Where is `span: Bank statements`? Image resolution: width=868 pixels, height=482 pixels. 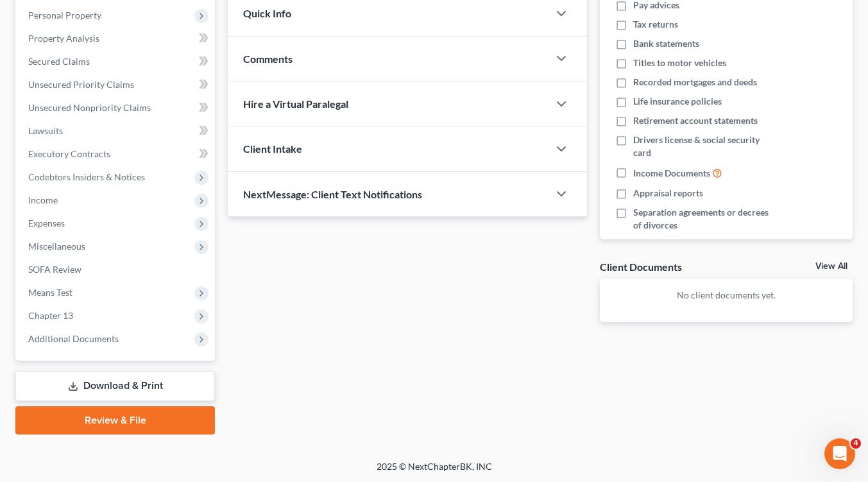 span: Bank statements is located at coordinates (666, 44).